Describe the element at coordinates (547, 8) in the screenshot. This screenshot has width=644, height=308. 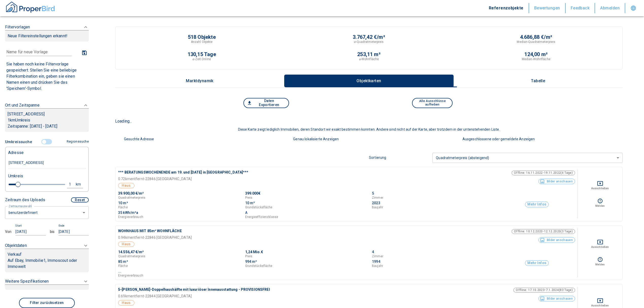
I see `button: Bewertungen` at that location.